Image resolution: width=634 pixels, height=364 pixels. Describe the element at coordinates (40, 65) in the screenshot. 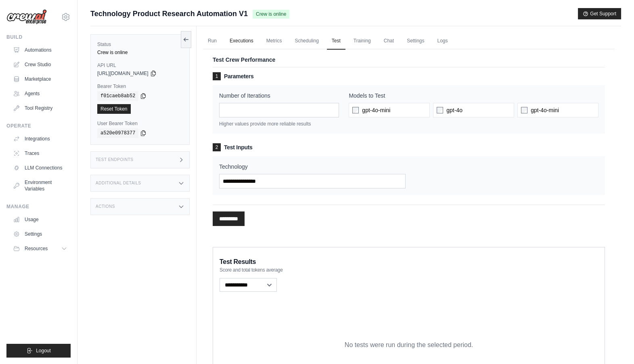

I see `a: Crew Studio` at that location.